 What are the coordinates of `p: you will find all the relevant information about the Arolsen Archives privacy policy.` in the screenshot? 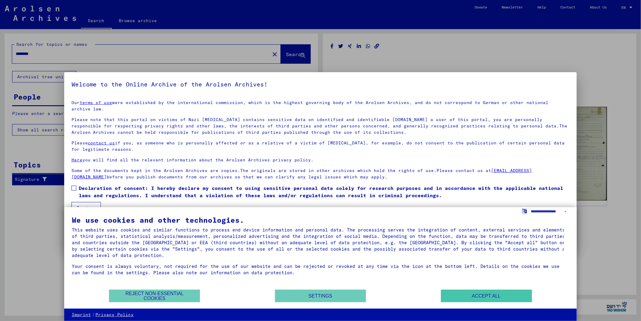 It's located at (321, 160).